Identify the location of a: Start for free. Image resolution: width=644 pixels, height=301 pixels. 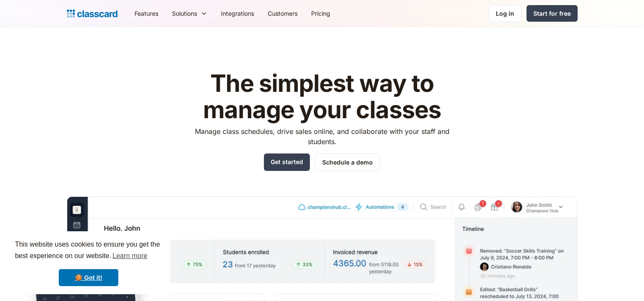
(552, 13).